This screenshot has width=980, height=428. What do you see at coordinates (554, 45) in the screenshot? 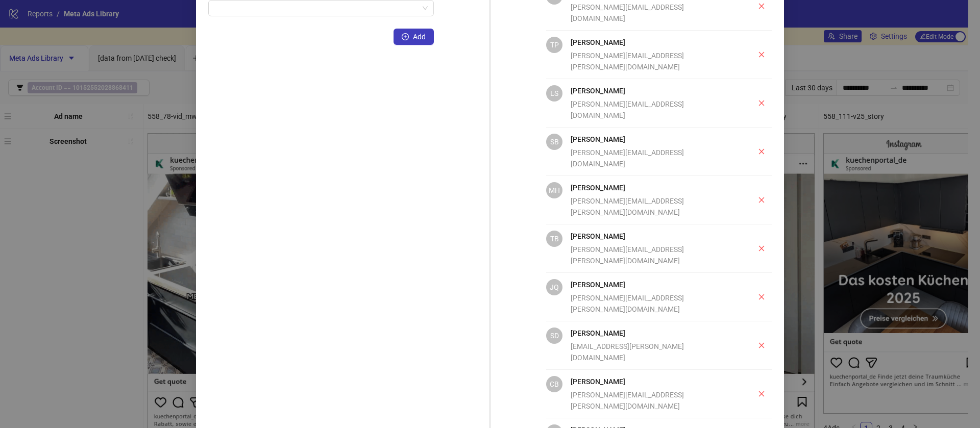
I see `span: TP` at bounding box center [554, 45].